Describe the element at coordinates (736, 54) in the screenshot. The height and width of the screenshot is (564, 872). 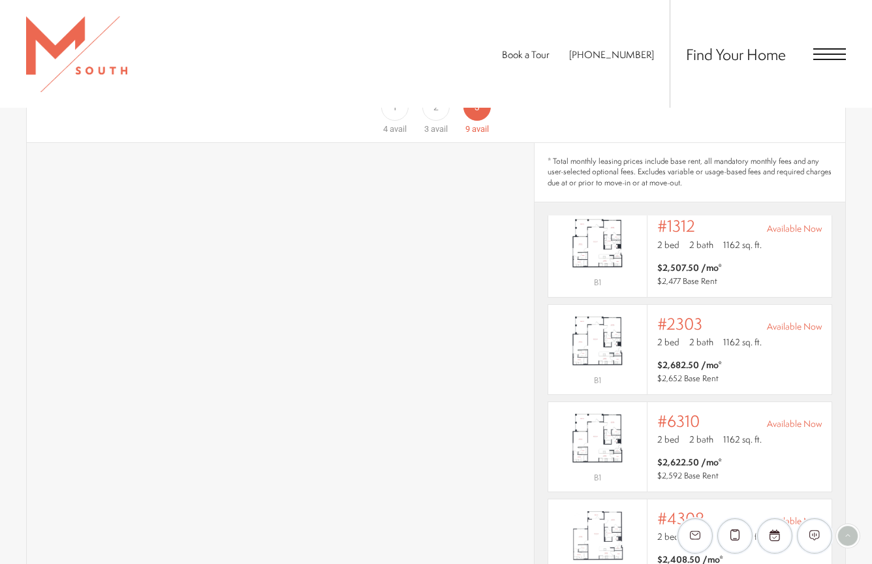
I see `span: Find Your Home` at that location.